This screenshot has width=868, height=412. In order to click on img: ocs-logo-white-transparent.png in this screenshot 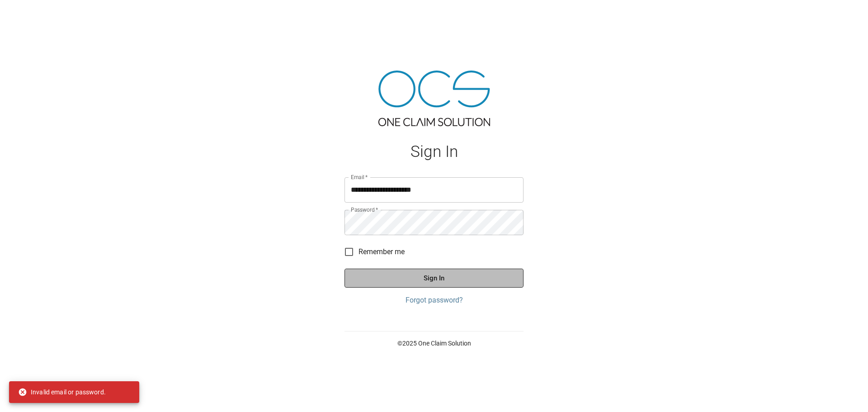, I will do `click(29, 15)`.